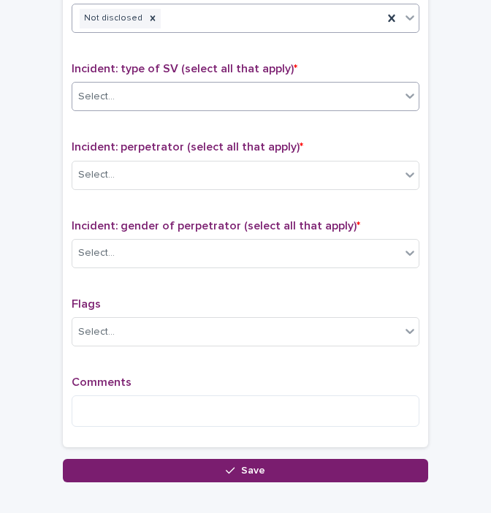  Describe the element at coordinates (184, 69) in the screenshot. I see `span: Incident: type of SV (select all that apply)` at that location.